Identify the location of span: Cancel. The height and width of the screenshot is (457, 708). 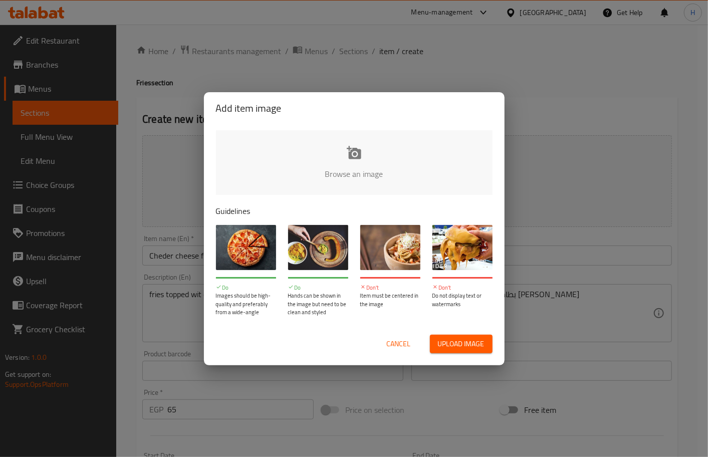
(399, 344).